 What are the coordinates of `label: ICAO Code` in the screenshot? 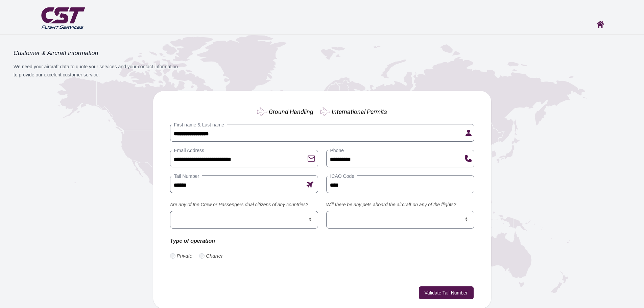 It's located at (342, 176).